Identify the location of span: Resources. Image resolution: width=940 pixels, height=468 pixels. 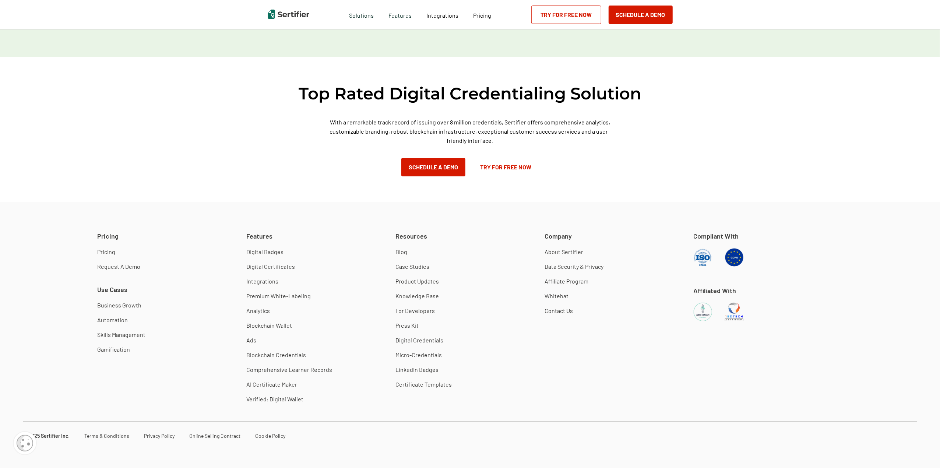
(411, 236).